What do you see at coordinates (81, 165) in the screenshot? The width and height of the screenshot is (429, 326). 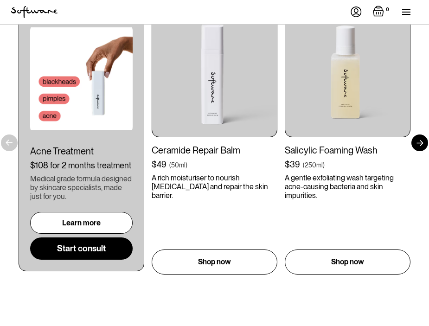 I see `div: $108 for 2 months treatment` at bounding box center [81, 165].